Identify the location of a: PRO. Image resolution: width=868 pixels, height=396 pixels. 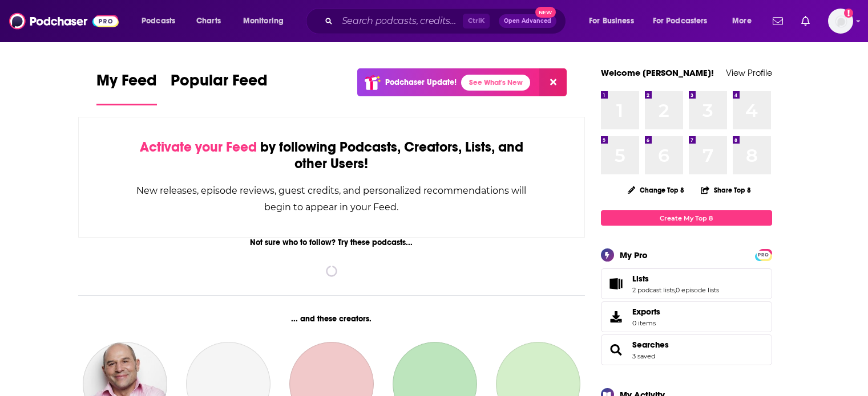
(763, 254).